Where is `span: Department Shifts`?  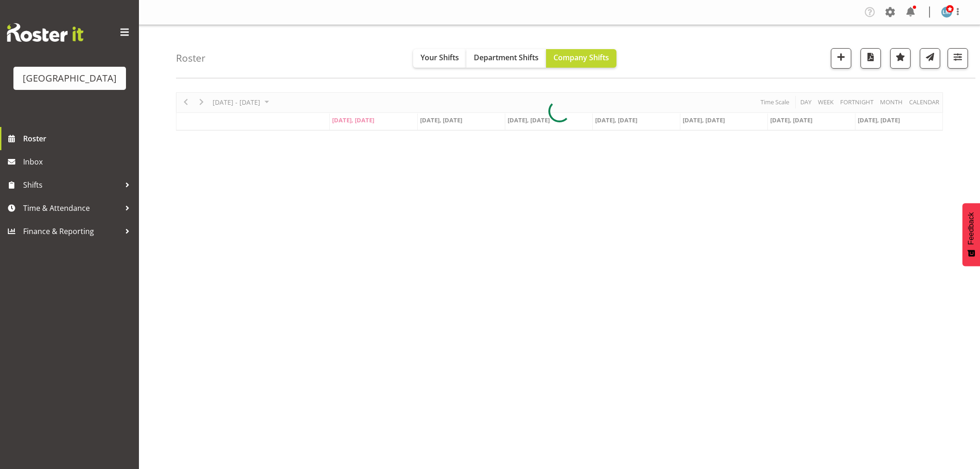 span: Department Shifts is located at coordinates (506, 57).